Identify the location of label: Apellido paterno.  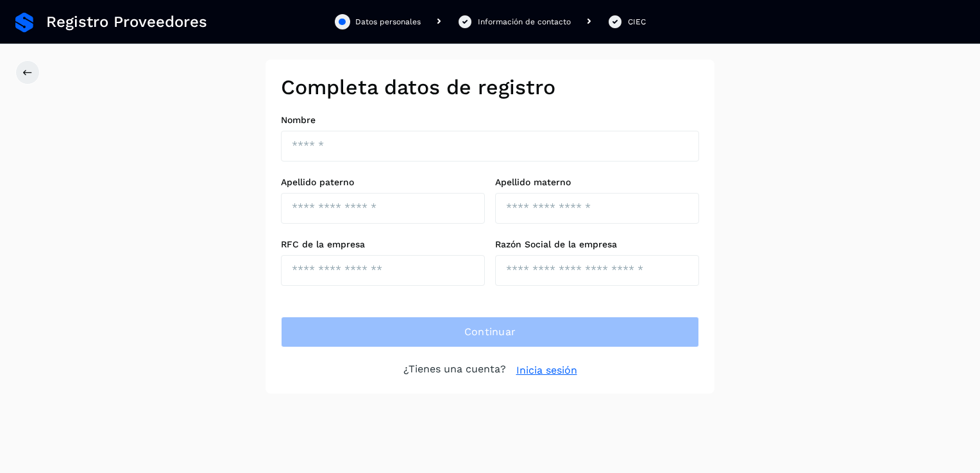
(383, 182).